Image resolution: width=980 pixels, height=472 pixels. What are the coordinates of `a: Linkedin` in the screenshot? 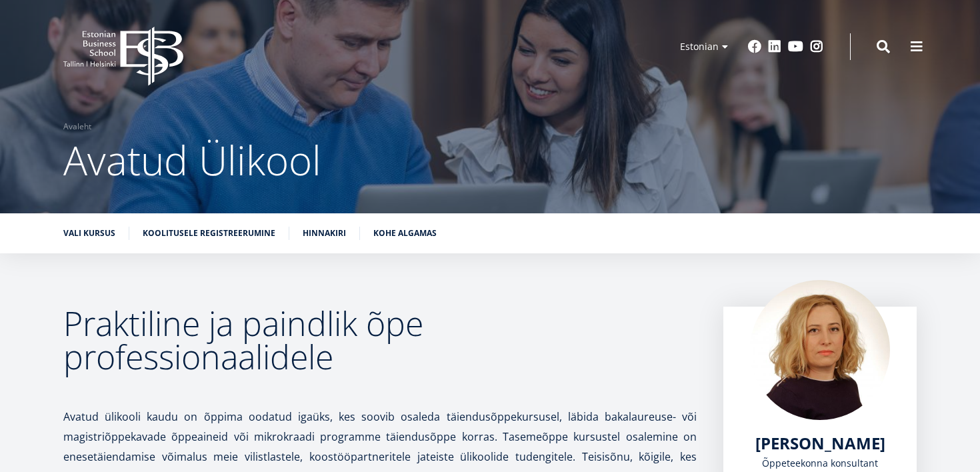 It's located at (775, 47).